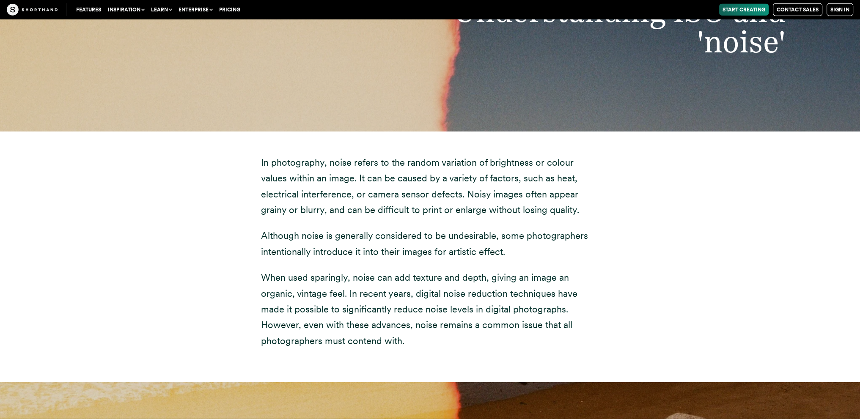  I want to click on a: Start Creating, so click(743, 10).